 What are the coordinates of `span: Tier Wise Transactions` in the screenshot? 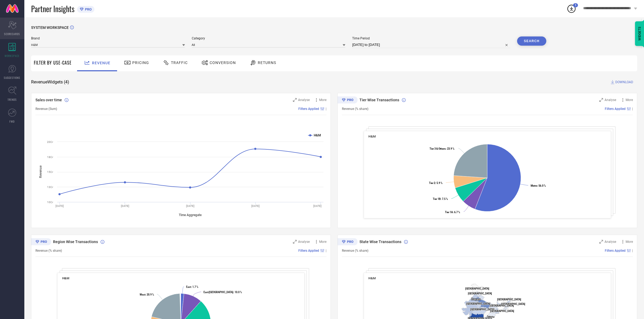 It's located at (379, 100).